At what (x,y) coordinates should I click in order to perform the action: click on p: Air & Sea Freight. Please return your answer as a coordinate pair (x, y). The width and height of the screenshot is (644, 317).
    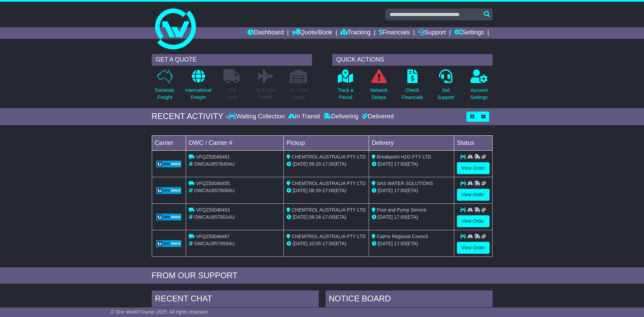
    Looking at the image, I should click on (265, 94).